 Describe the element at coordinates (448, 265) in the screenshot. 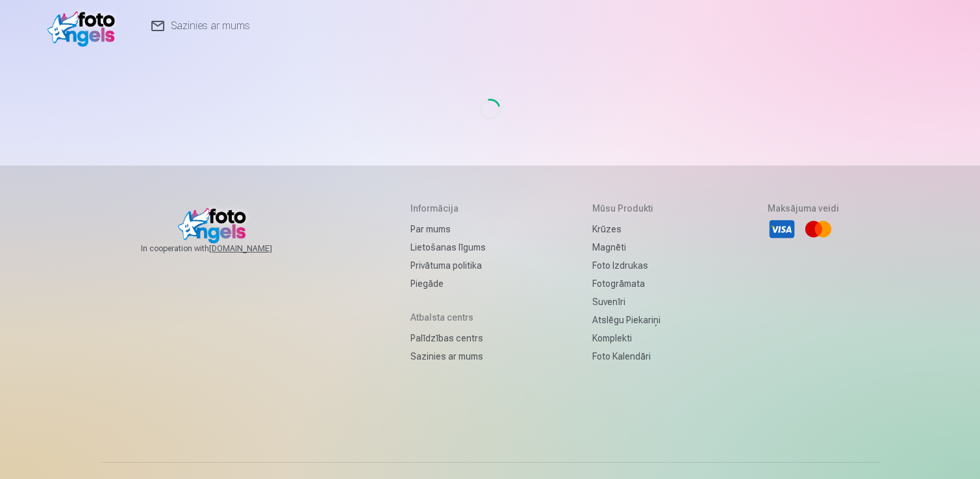

I see `a: Privātuma politika` at that location.